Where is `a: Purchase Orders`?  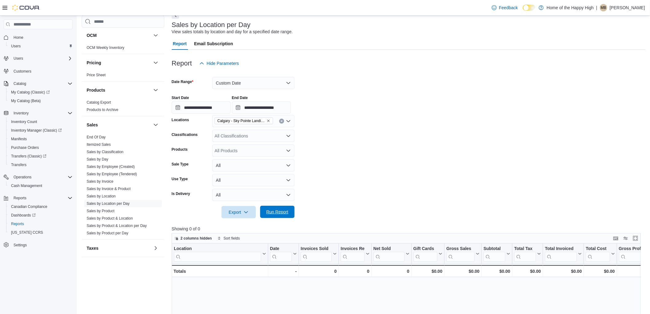
a: Purchase Orders is located at coordinates (25, 147).